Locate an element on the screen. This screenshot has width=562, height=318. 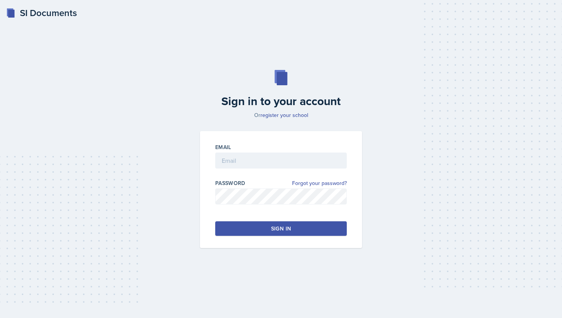
p: Or is located at coordinates (281, 115).